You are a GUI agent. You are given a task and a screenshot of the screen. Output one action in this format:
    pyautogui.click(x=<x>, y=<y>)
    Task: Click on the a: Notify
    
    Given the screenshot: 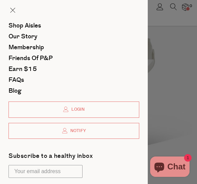 What is the action you would take?
    pyautogui.click(x=74, y=131)
    